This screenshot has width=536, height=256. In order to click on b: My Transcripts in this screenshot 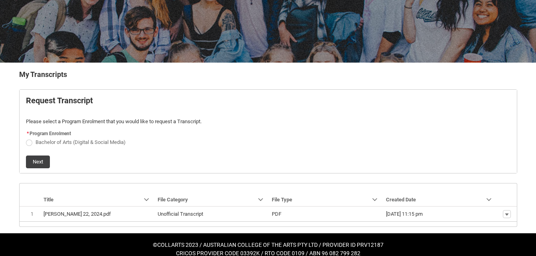, I will do `click(43, 74)`.